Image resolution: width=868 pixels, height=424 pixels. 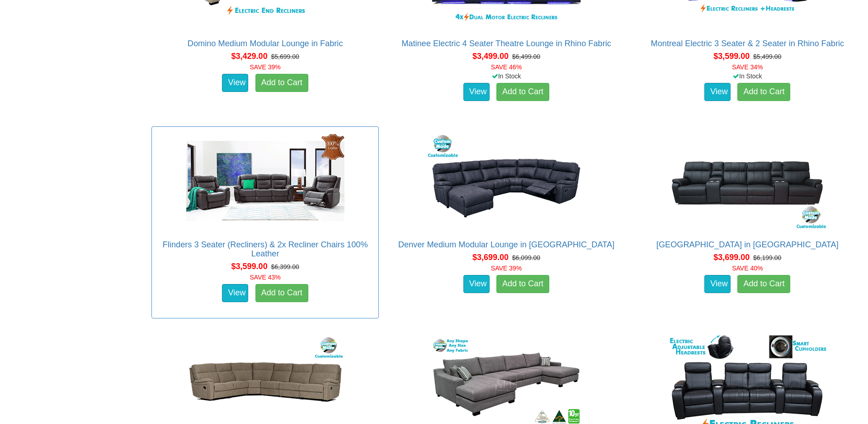 I want to click on img: Denver Theatre Lounge in Fabric, so click(x=748, y=181).